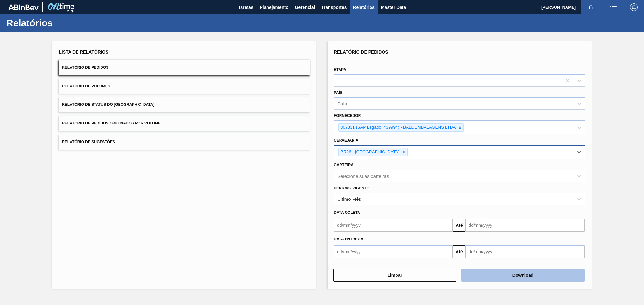 The width and height of the screenshot is (644, 305). Describe the element at coordinates (347, 212) in the screenshot. I see `span: Data coleta` at that location.